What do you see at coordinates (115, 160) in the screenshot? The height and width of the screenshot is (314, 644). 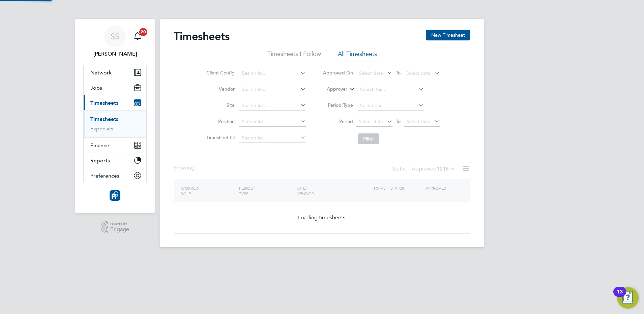 I see `button: Reports` at bounding box center [115, 160].